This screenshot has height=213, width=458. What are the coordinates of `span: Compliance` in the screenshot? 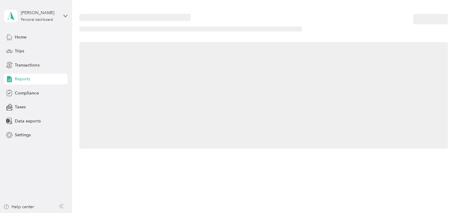 It's located at (27, 93).